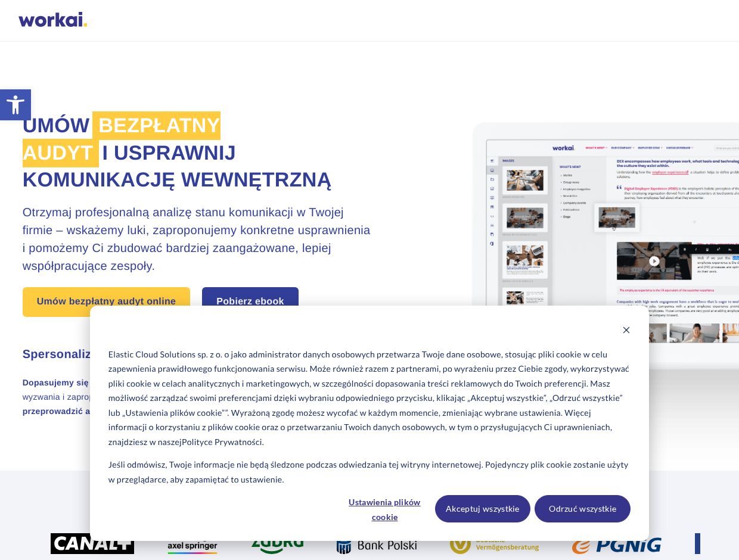 This screenshot has height=560, width=739. What do you see at coordinates (370, 399) in the screenshot?
I see `p: Elastic Cloud Solutions sp. z o. o jako administrator danych osobowych przetwarza Twoje dane osob...` at bounding box center [370, 399].